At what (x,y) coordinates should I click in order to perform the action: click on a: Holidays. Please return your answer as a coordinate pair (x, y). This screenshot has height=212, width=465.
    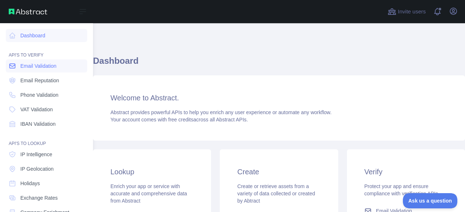
    Looking at the image, I should click on (46, 184).